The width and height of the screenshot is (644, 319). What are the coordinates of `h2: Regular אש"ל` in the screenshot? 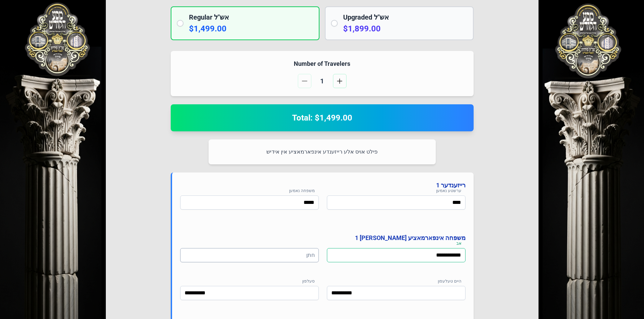 It's located at (251, 17).